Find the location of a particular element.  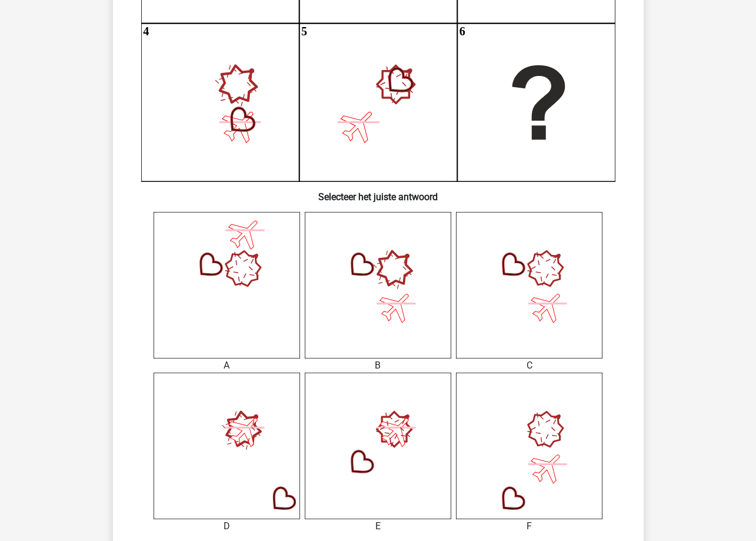

div: B is located at coordinates (378, 365).